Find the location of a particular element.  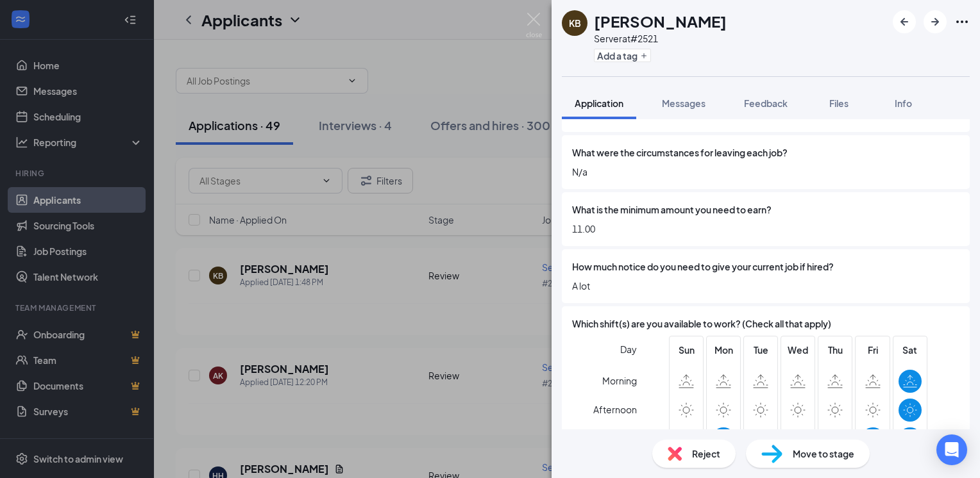

button: ArrowRight is located at coordinates (935, 22).